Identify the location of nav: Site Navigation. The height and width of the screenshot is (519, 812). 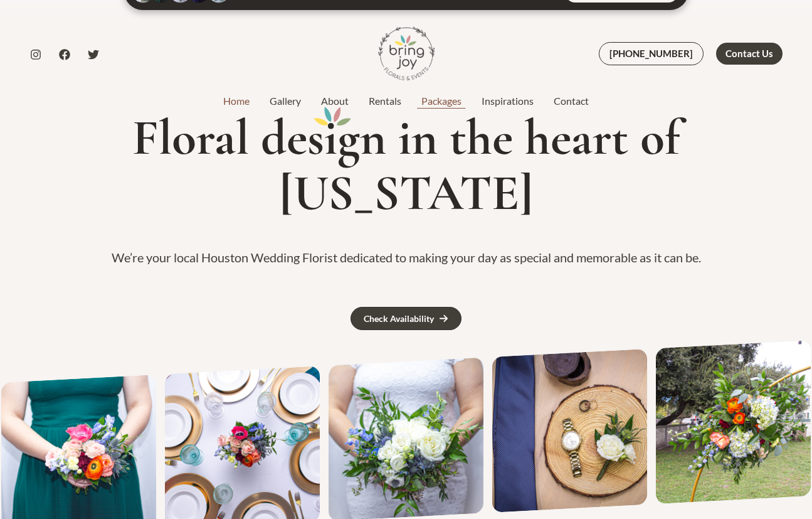
(406, 101).